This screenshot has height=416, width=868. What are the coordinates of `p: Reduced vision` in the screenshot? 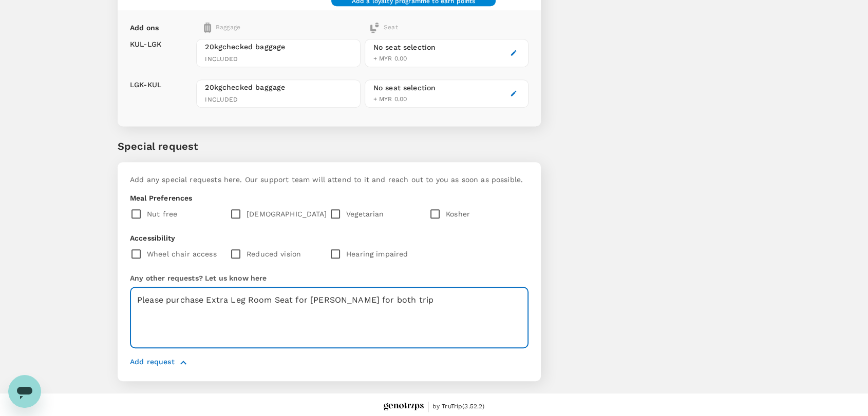 It's located at (274, 254).